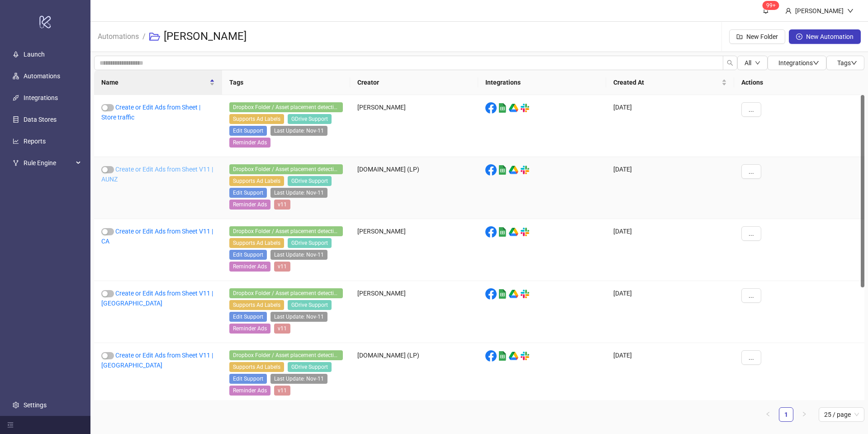  I want to click on th: Tags, so click(286, 83).